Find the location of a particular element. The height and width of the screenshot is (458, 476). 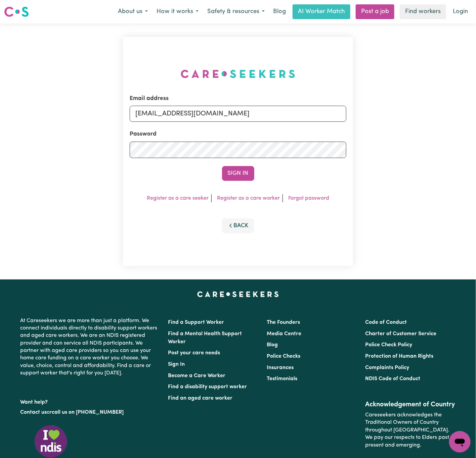

a: The Founders is located at coordinates (283, 323).